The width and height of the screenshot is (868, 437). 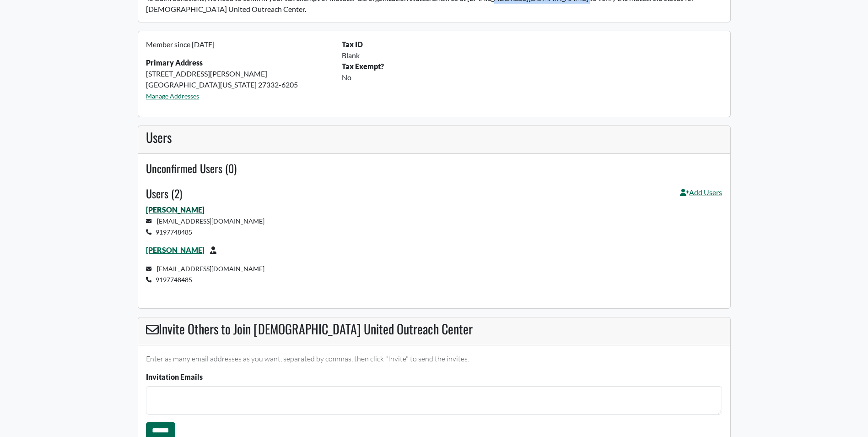 What do you see at coordinates (363, 66) in the screenshot?
I see `b: Tax Exempt?` at bounding box center [363, 66].